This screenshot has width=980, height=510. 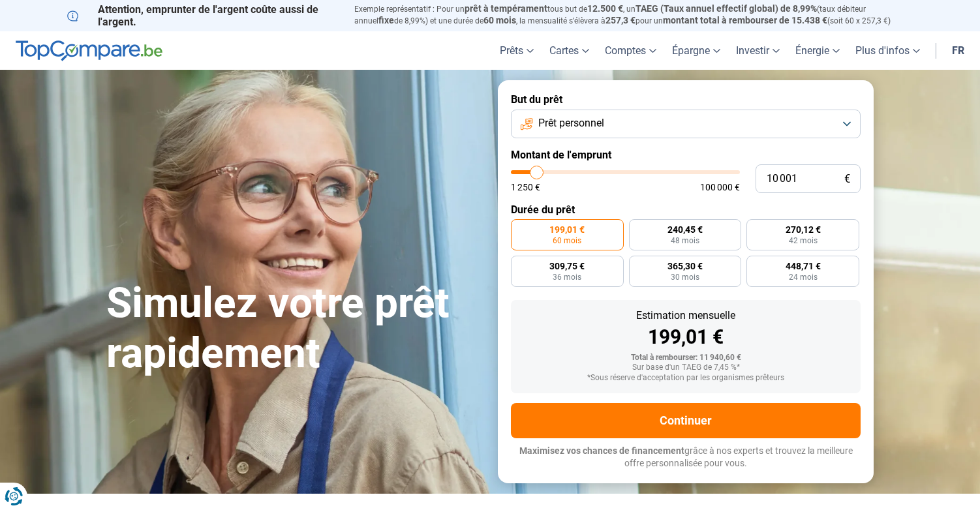 What do you see at coordinates (571, 124) in the screenshot?
I see `span: Prêt personnel` at bounding box center [571, 124].